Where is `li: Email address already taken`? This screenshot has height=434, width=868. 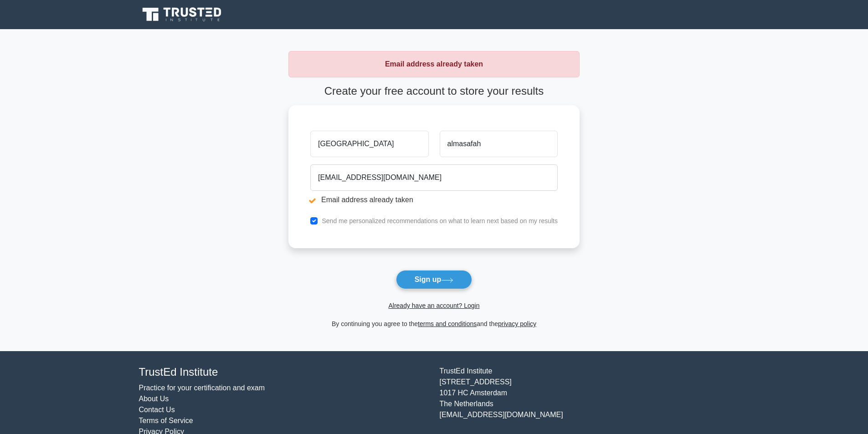
li: Email address already taken is located at coordinates (434, 200).